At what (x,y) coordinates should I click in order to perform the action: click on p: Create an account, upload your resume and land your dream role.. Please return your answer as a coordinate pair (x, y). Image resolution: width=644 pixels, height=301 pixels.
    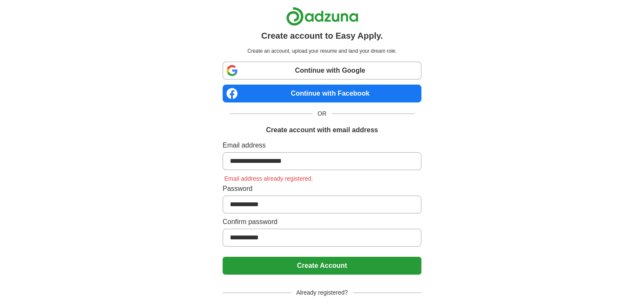
    Looking at the image, I should click on (322, 51).